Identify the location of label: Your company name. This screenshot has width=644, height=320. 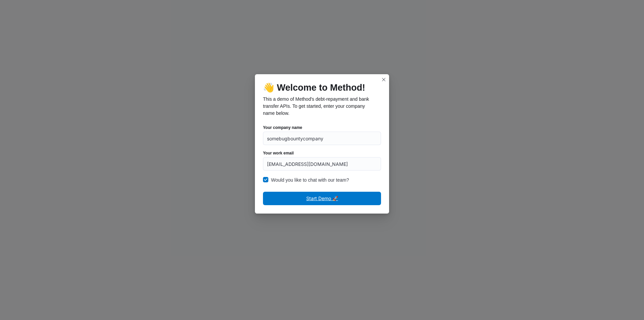
(283, 128).